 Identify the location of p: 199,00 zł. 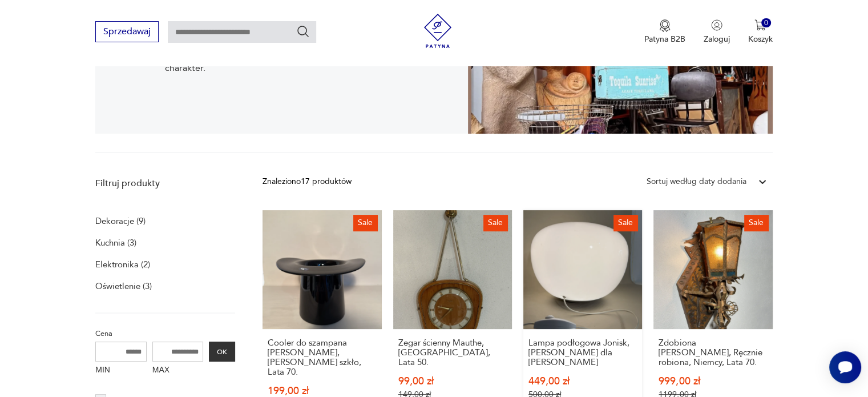
(322, 390).